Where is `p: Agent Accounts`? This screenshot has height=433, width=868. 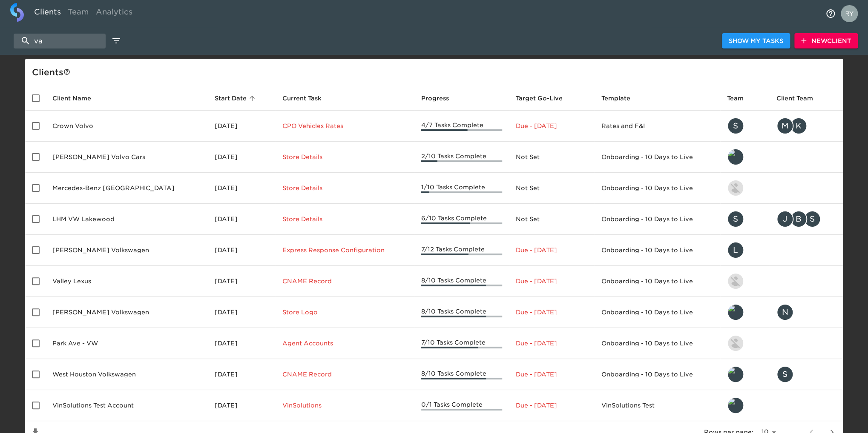 p: Agent Accounts is located at coordinates (344, 343).